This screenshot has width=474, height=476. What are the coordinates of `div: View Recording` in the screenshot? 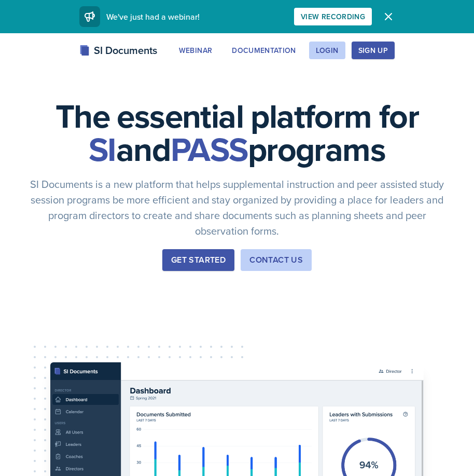 It's located at (334, 16).